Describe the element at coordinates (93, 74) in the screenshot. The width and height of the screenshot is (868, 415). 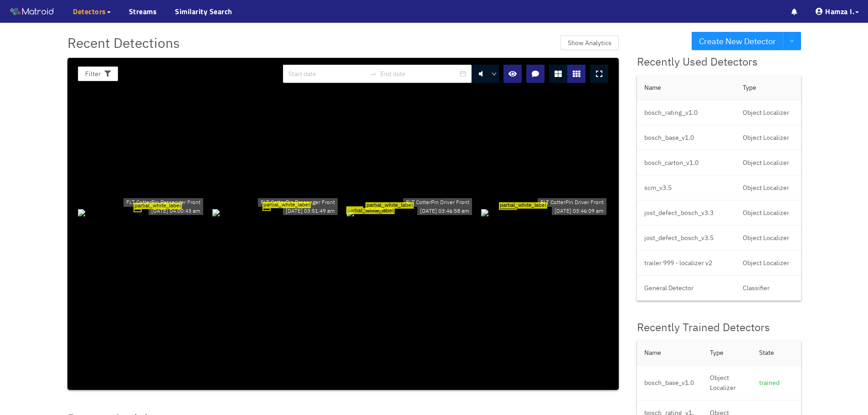
I see `span: Filter` at that location.